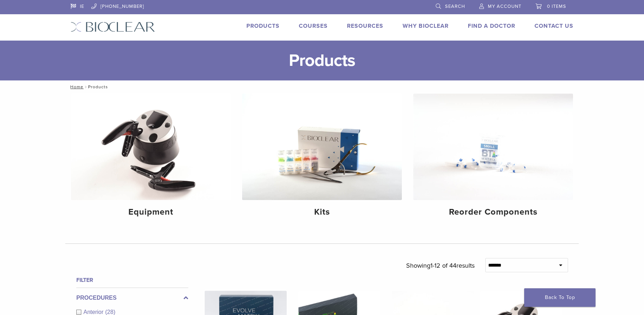  What do you see at coordinates (313, 26) in the screenshot?
I see `a: Courses` at bounding box center [313, 26].